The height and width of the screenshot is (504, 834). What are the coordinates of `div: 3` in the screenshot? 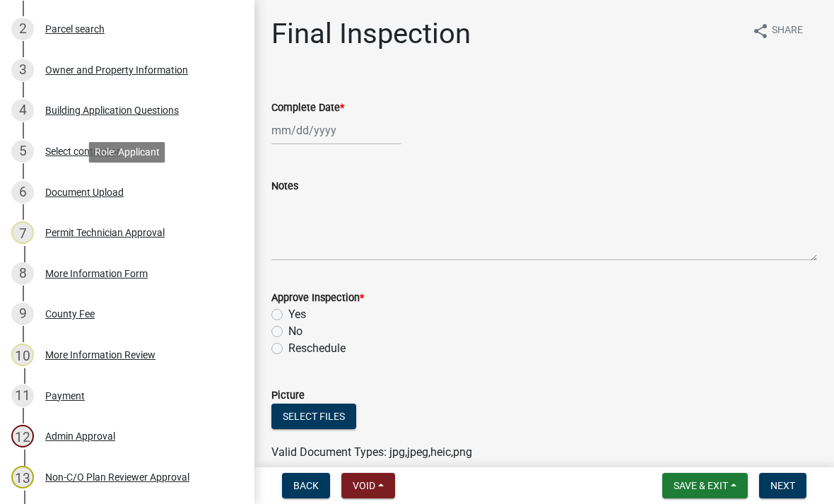 It's located at (23, 70).